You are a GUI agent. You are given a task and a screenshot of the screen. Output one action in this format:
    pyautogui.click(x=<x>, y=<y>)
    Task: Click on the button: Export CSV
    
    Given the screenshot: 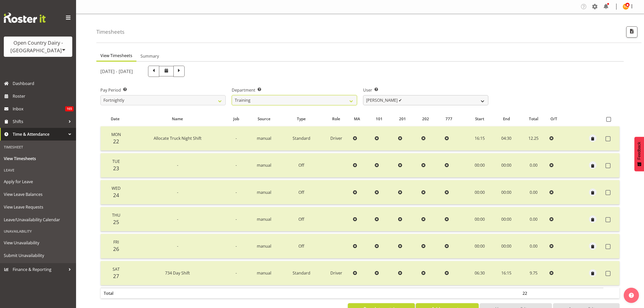 What is the action you would take?
    pyautogui.click(x=631, y=32)
    